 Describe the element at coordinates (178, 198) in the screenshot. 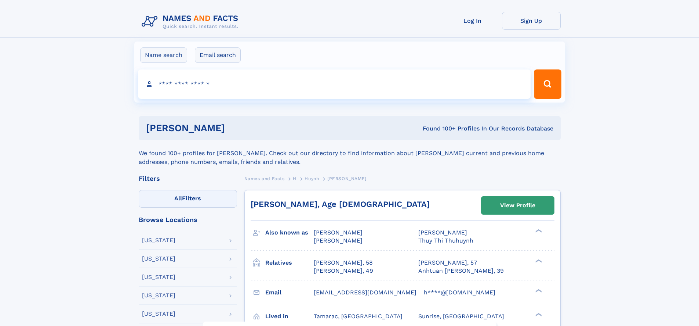

I see `span: All` at that location.